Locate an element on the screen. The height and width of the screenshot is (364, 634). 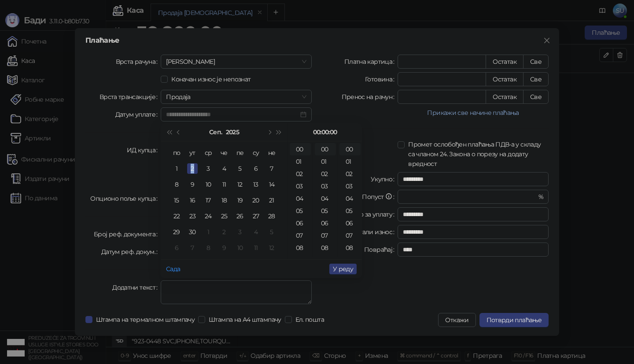
th: не is located at coordinates (272, 153).